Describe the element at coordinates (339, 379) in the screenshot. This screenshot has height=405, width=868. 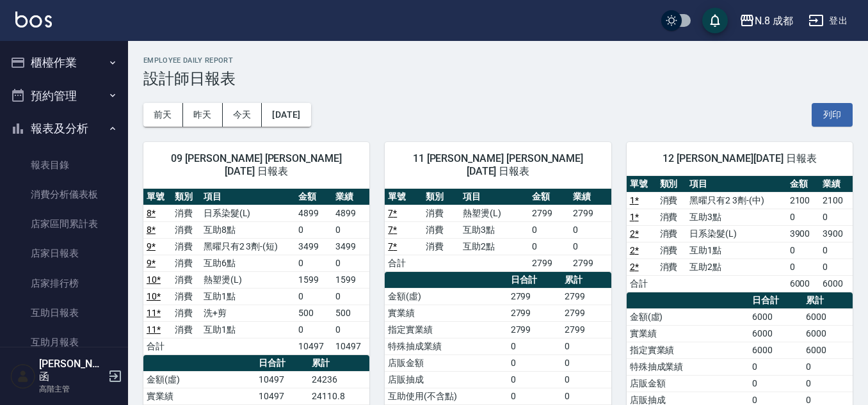
I see `td: 24236` at that location.